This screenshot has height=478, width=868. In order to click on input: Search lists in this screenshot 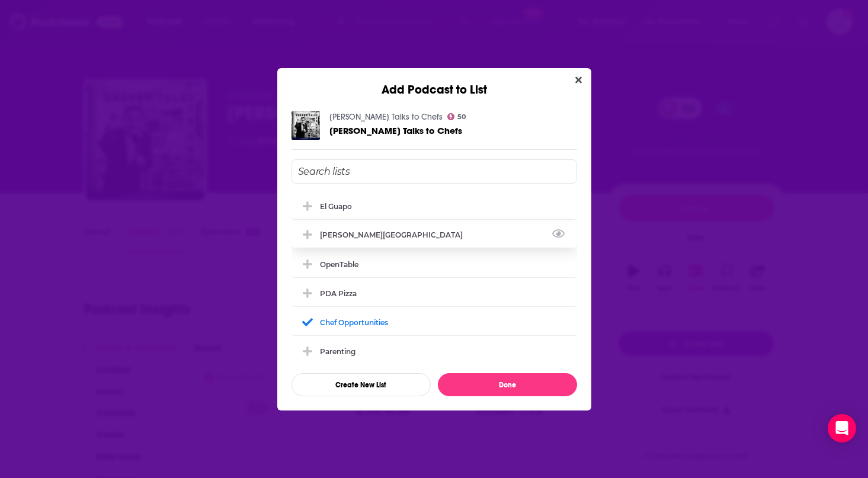, I will do `click(434, 171)`.